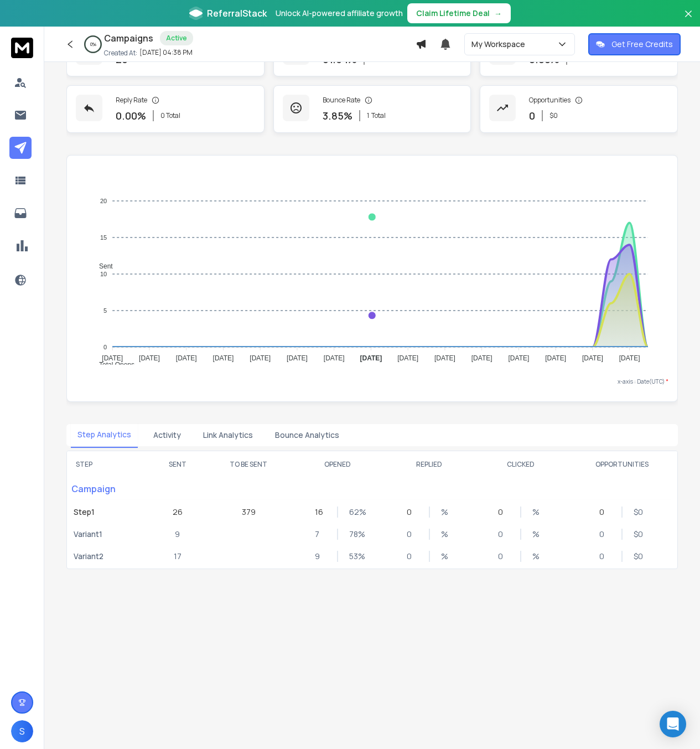 The height and width of the screenshot is (749, 700). Describe the element at coordinates (237, 13) in the screenshot. I see `span: ReferralStack` at that location.